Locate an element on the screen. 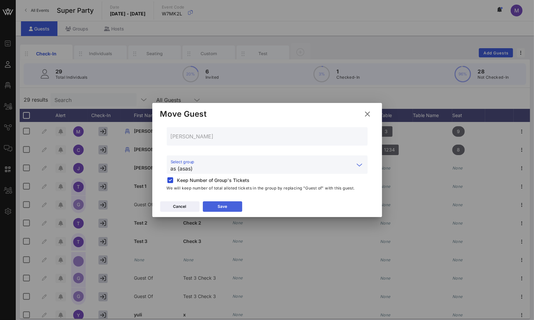  span: Keep Number of Group's Tickets is located at coordinates (213, 181).